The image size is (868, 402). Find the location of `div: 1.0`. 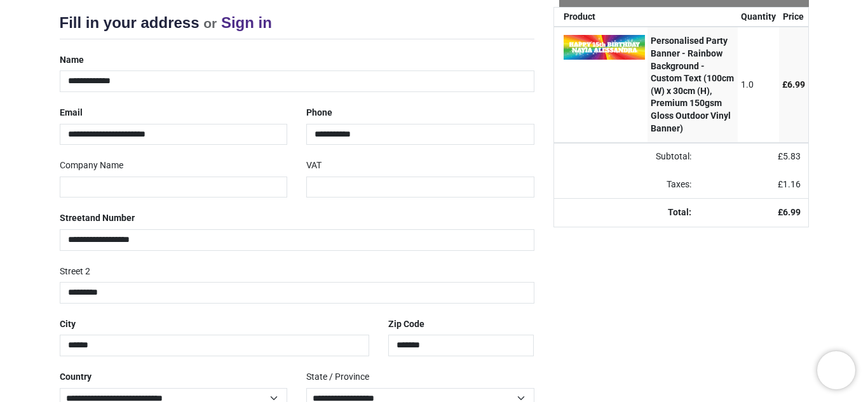

div: 1.0 is located at coordinates (758, 85).